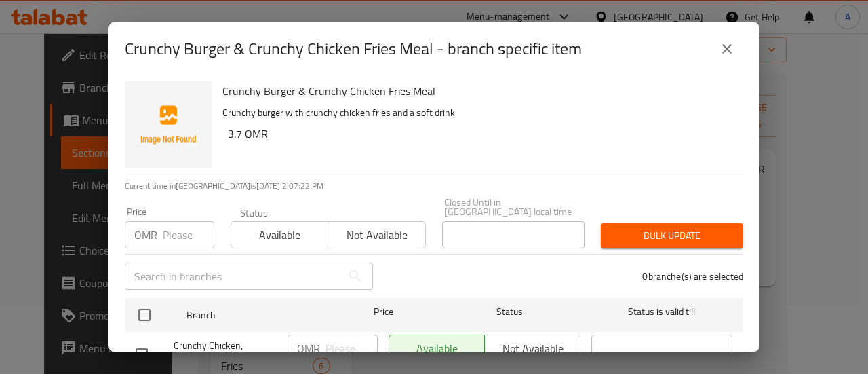  Describe the element at coordinates (477, 91) in the screenshot. I see `h6: Crunchy Burger & Crunchy Chicken Fries Meal` at that location.